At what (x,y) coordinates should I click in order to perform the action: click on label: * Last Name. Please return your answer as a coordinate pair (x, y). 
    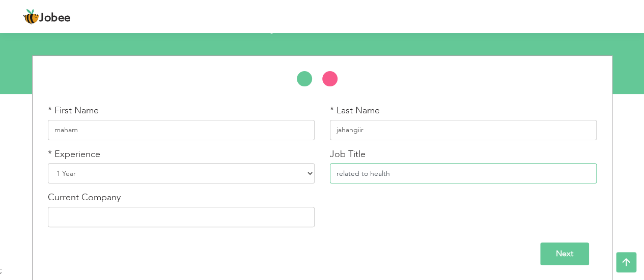
    Looking at the image, I should click on (355, 111).